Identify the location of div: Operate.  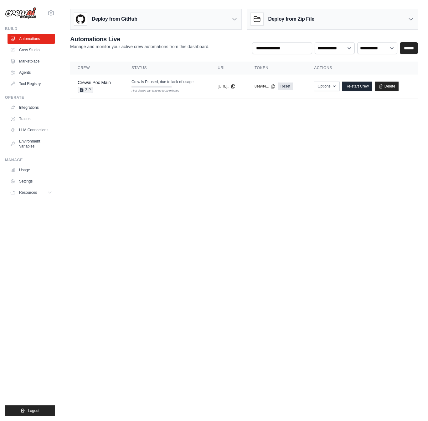
(30, 98).